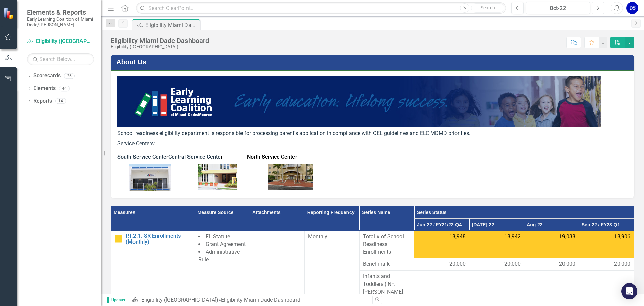 The image size is (644, 306). I want to click on span: FL Statute, so click(218, 236).